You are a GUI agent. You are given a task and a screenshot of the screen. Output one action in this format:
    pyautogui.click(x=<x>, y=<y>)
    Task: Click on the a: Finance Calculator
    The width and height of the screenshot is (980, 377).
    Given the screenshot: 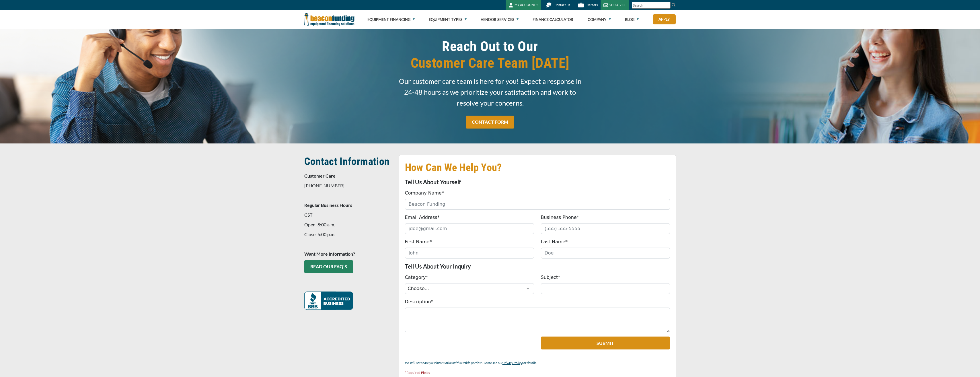 What is the action you would take?
    pyautogui.click(x=553, y=20)
    